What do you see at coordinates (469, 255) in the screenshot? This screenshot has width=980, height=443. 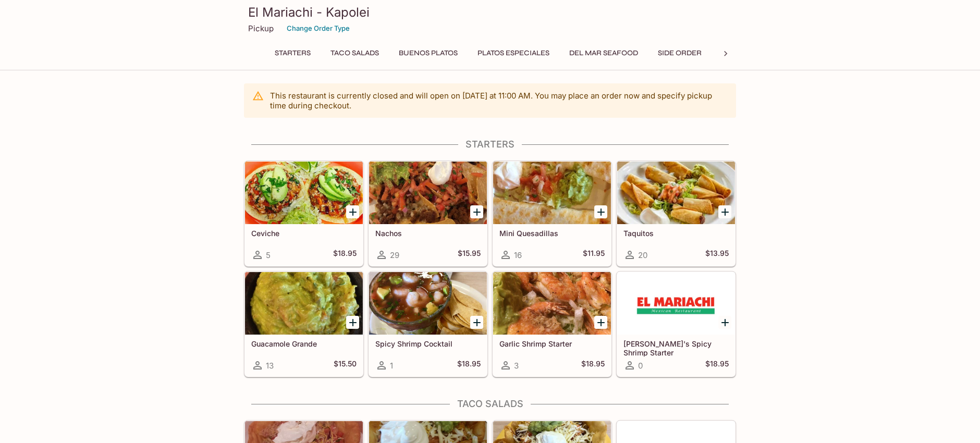 I see `h5: $15.95` at bounding box center [469, 255].